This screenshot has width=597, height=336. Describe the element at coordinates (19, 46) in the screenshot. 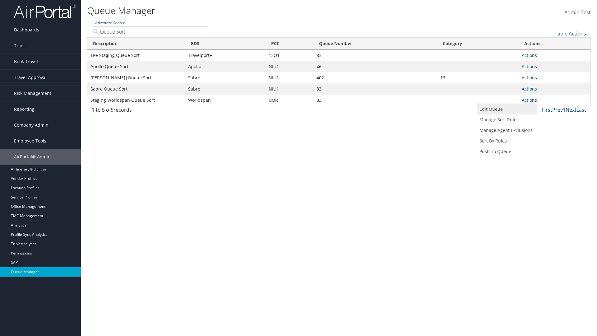

I see `span: Trips` at that location.